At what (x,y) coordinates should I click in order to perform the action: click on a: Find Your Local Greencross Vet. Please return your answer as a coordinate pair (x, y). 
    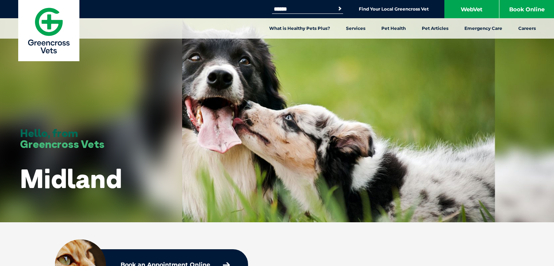
    Looking at the image, I should click on (394, 9).